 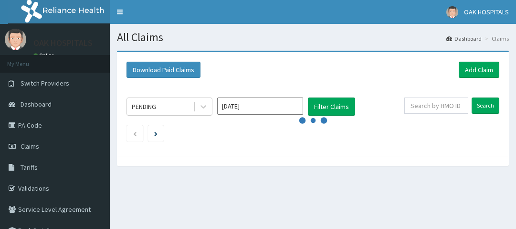 I want to click on a: Dashboard, so click(x=464, y=38).